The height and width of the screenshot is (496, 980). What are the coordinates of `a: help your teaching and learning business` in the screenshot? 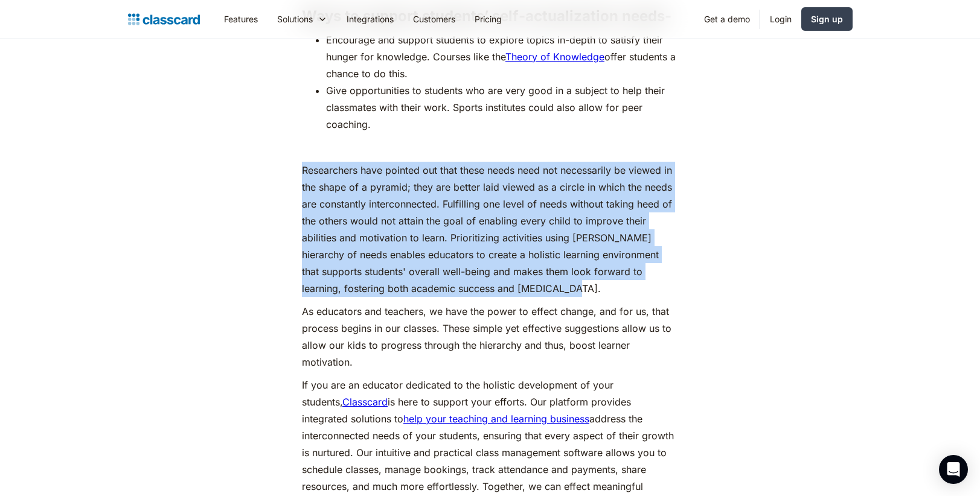 It's located at (496, 418).